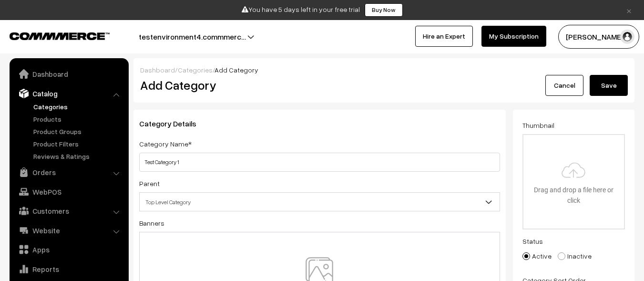 This screenshot has height=281, width=644. Describe the element at coordinates (564, 86) in the screenshot. I see `a: Cancel` at that location.